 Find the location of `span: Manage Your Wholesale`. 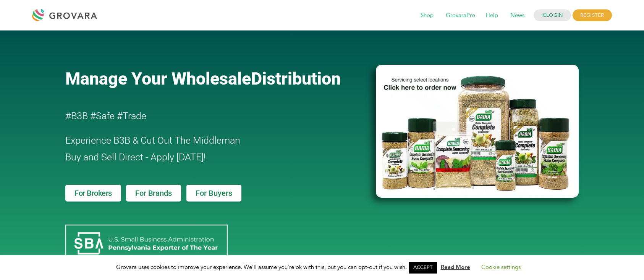

span: Manage Your Wholesale is located at coordinates (158, 78).